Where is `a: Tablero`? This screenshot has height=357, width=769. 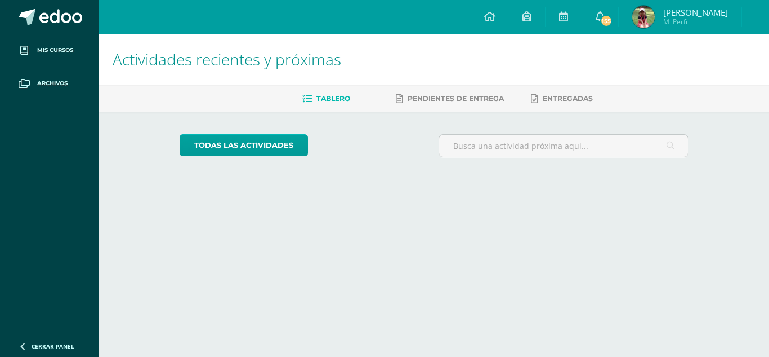
a: Tablero is located at coordinates (326, 99).